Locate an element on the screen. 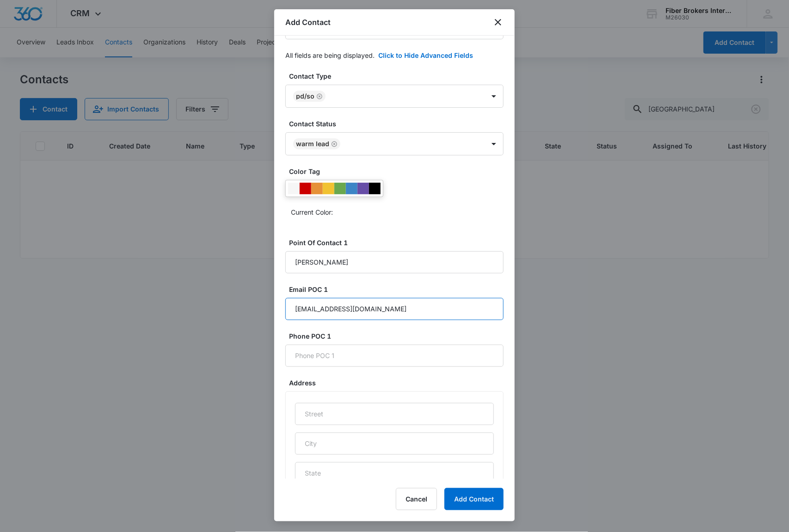  div: Remove PD/SO is located at coordinates (318, 96).